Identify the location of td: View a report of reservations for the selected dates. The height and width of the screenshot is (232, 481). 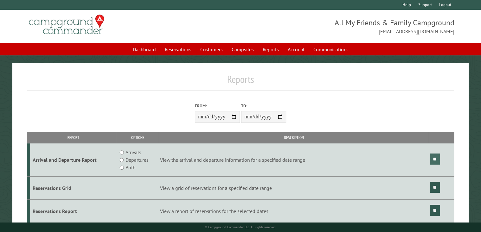
(294, 211).